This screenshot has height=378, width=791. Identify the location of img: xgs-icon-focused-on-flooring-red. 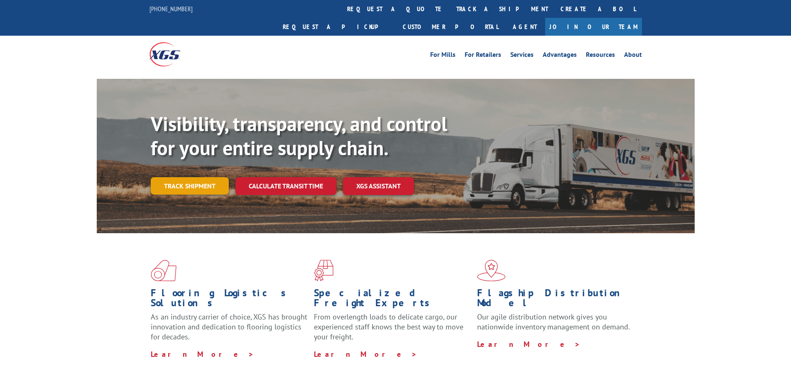
(323, 271).